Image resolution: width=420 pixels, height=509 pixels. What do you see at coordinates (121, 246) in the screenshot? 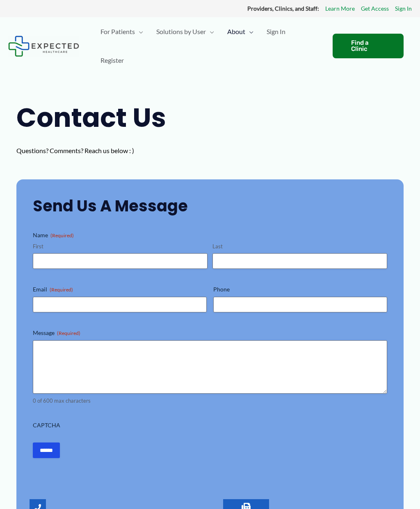
I see `label: First` at bounding box center [121, 246].